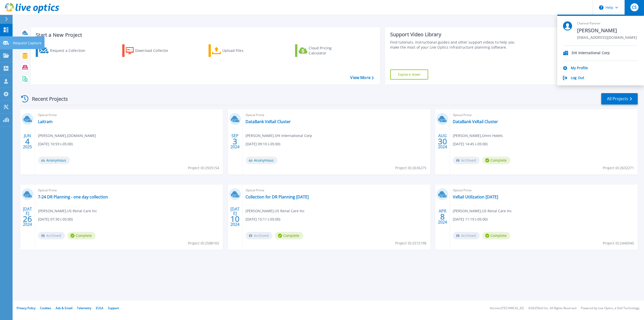  I want to click on div: Recent Projects, so click(47, 99).